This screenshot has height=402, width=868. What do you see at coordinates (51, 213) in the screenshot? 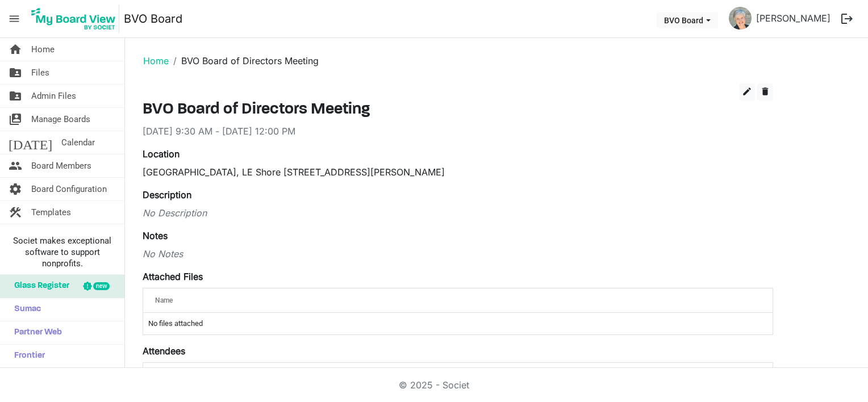
I see `span: Templates` at bounding box center [51, 213].